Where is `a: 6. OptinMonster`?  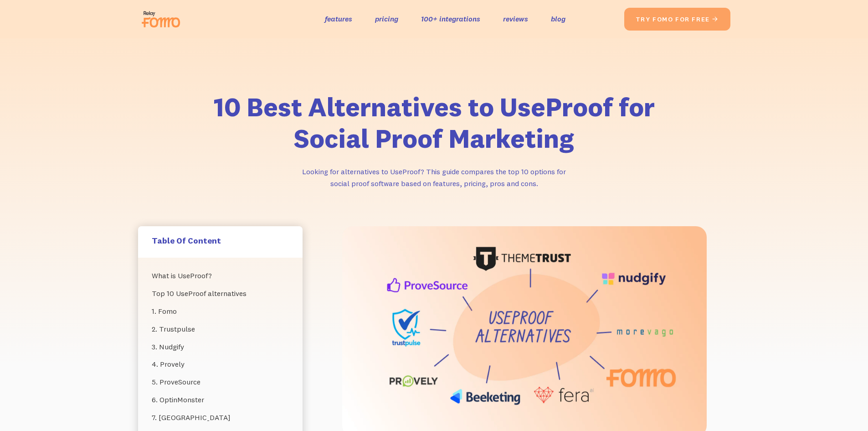 a: 6. OptinMonster is located at coordinates (220, 399).